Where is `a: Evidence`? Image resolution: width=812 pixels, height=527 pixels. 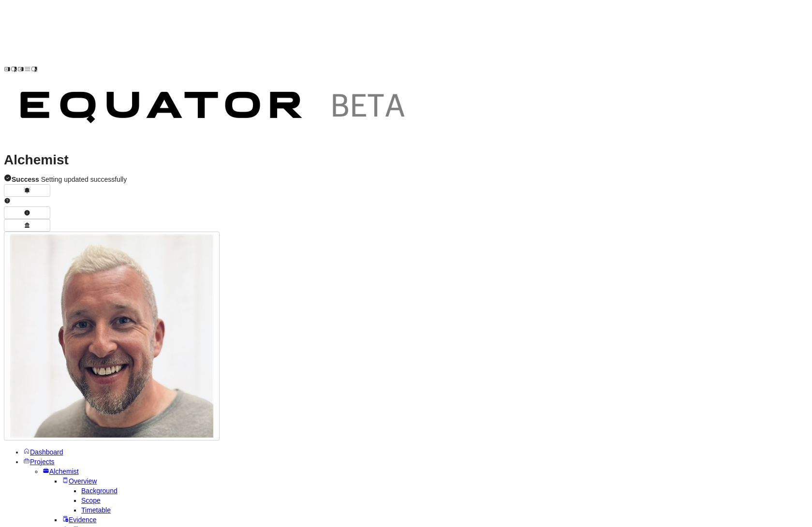 a: Evidence is located at coordinates (80, 520).